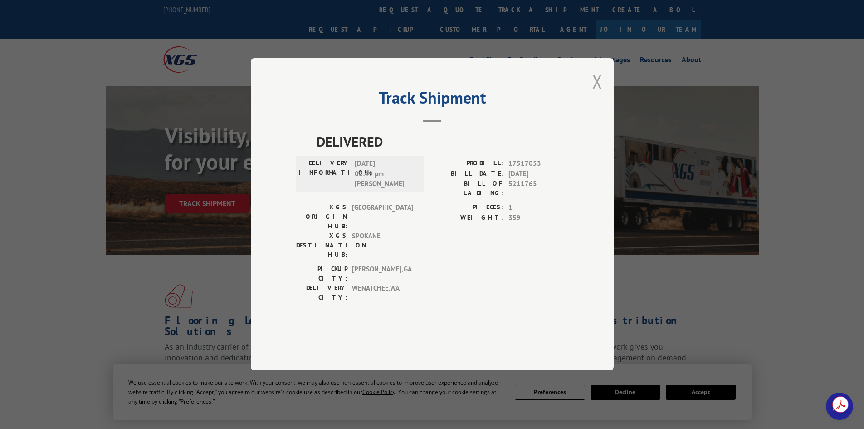  Describe the element at coordinates (539, 218) in the screenshot. I see `span: 359` at that location.